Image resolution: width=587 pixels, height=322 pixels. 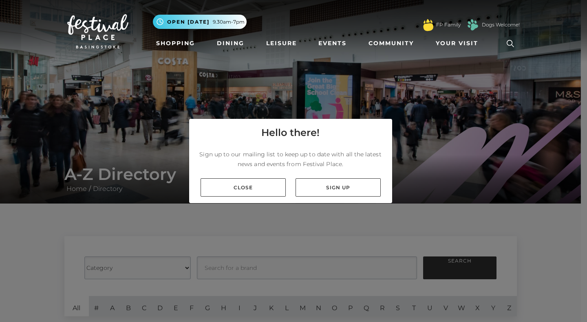 What do you see at coordinates (291, 159) in the screenshot?
I see `p: Sign up to our mailing list to keep up to date with all the latest news and events from Festival ...` at bounding box center [291, 159].